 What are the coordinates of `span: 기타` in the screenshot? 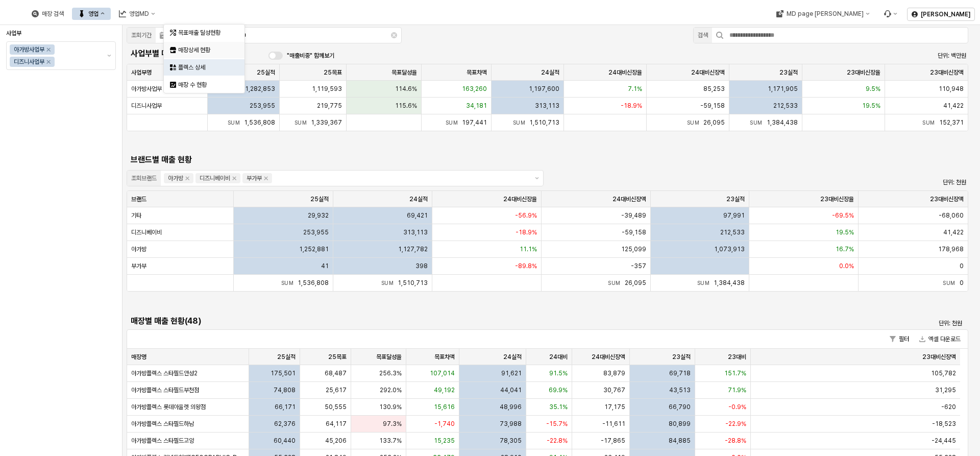 It's located at (136, 215).